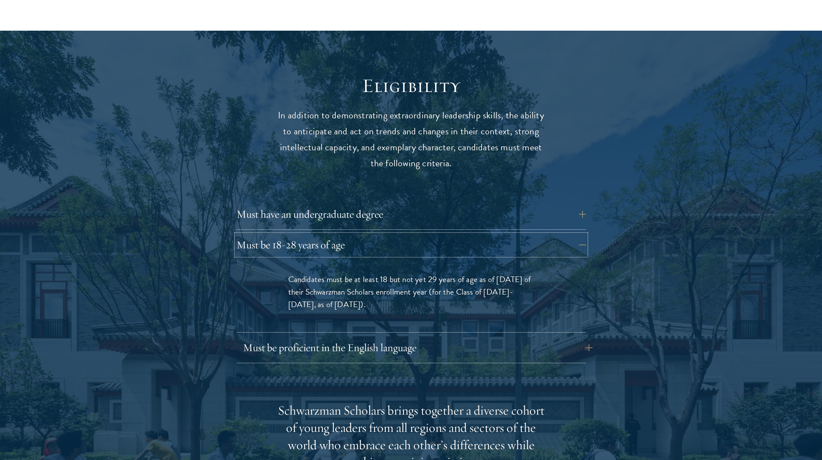 The height and width of the screenshot is (460, 822). I want to click on button: Must be 18-28 years of age, so click(411, 245).